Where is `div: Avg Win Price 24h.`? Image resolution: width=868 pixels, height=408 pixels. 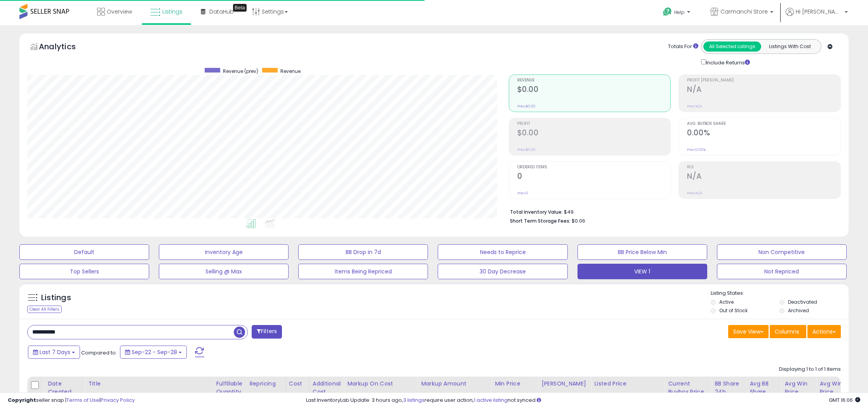 div: Avg Win Price 24h. is located at coordinates (833, 392).